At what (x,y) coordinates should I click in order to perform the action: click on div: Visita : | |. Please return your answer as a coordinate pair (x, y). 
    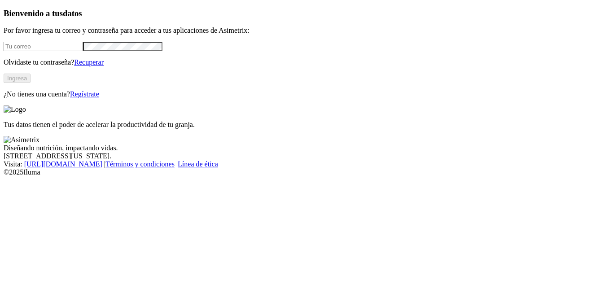
    Looking at the image, I should click on (306, 164).